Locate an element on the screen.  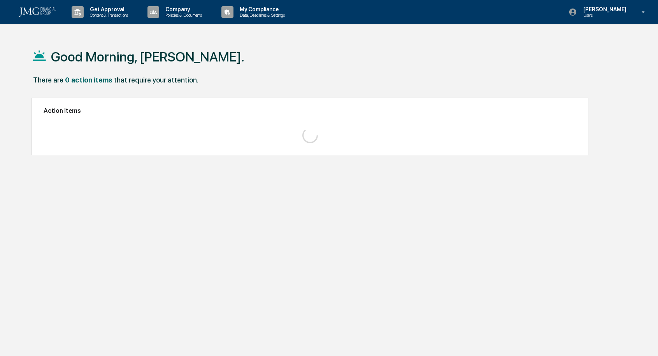
div: There are is located at coordinates (48, 80).